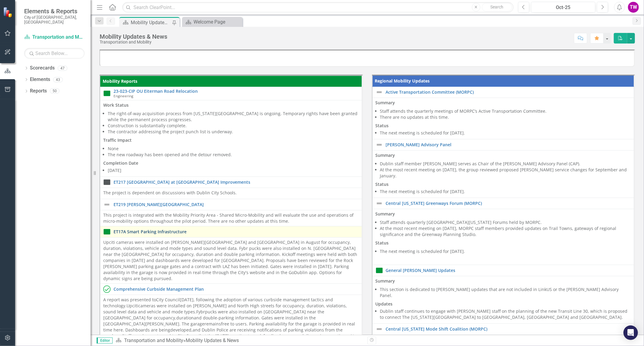  Describe the element at coordinates (384, 304) in the screenshot. I see `strong: Updates` at that location.